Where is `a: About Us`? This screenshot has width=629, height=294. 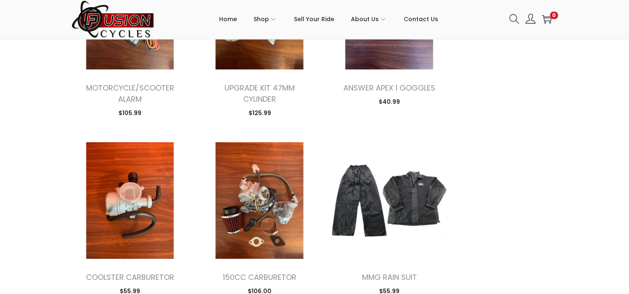
a: About Us is located at coordinates (369, 19).